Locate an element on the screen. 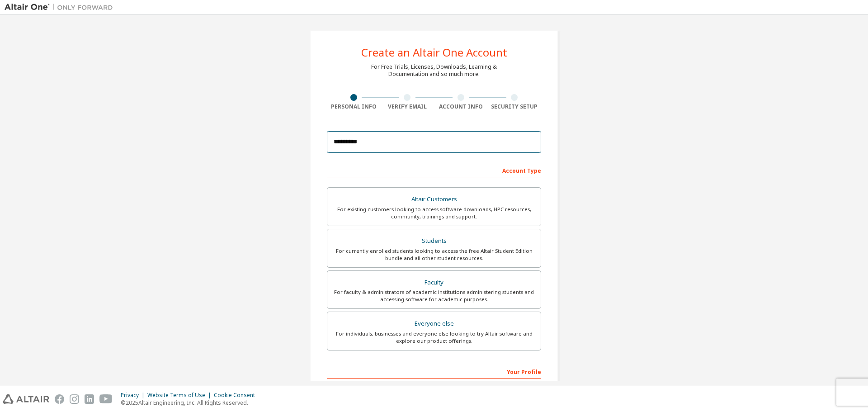 Image resolution: width=868 pixels, height=412 pixels. div: Website Terms of Use is located at coordinates (181, 395).